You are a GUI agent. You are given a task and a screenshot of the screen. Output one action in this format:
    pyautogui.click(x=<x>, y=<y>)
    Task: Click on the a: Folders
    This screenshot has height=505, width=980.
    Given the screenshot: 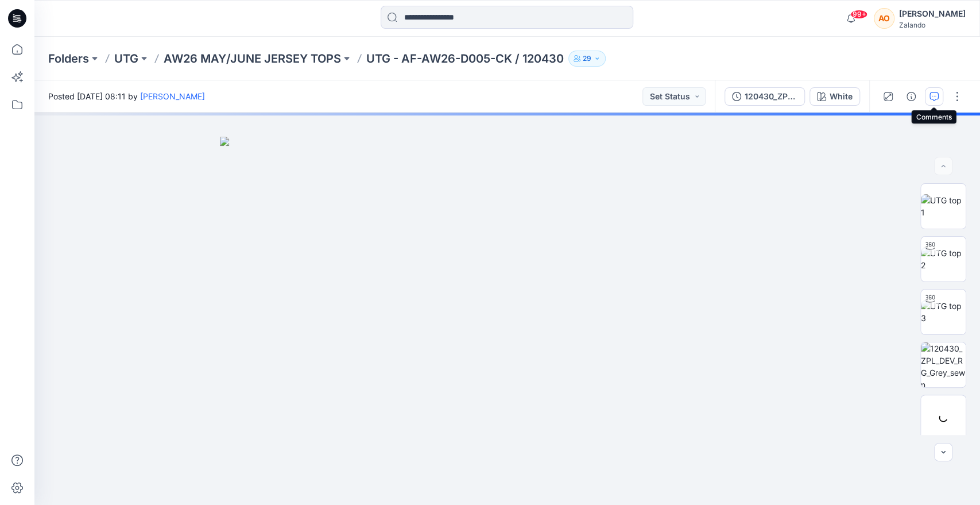 What is the action you would take?
    pyautogui.click(x=68, y=59)
    